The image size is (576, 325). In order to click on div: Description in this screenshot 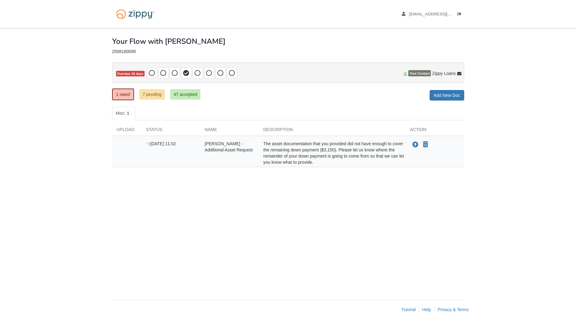, I will do `click(332, 131)`.